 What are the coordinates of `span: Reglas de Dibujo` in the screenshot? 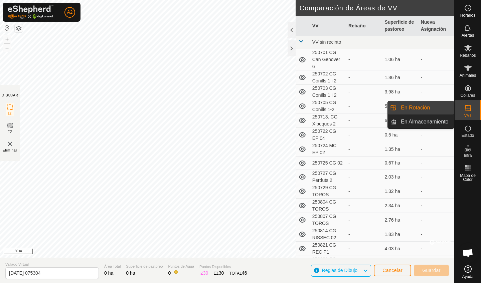 It's located at (339, 270).